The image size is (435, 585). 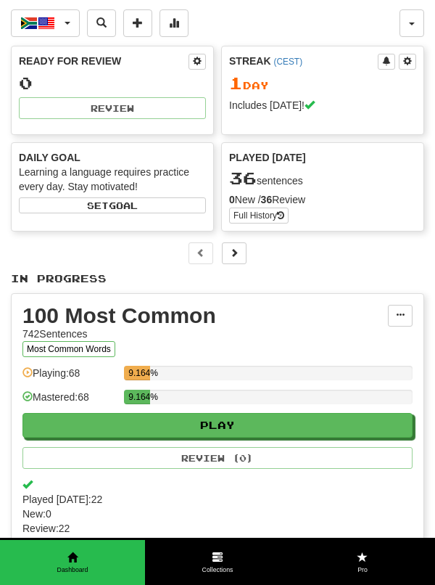 What do you see at coordinates (205, 334) in the screenshot?
I see `div: 742 Sentences` at bounding box center [205, 334].